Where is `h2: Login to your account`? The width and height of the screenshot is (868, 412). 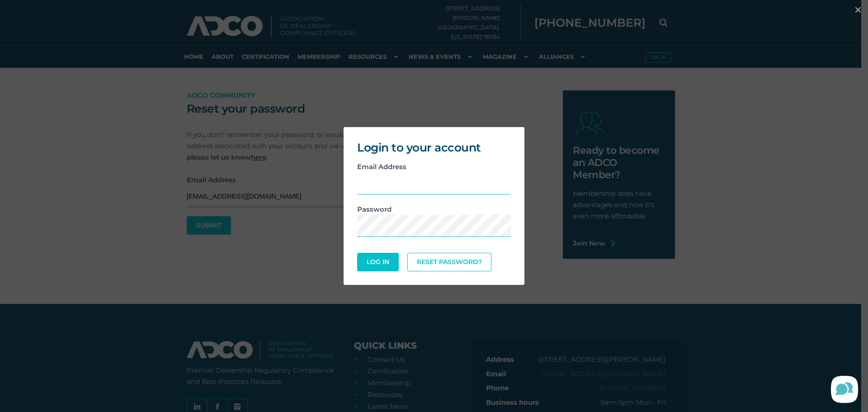
h2: Login to your account is located at coordinates (434, 148).